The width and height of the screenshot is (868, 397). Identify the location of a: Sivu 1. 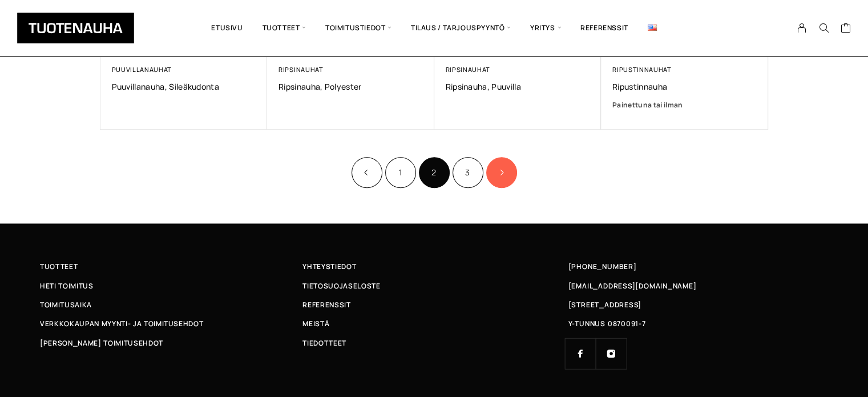
(401, 173).